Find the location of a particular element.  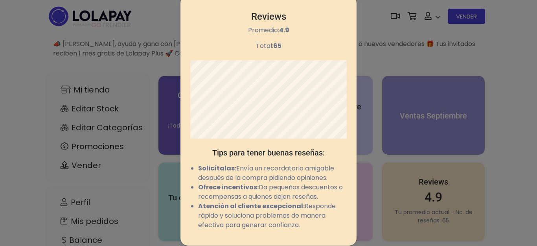

p: Total: is located at coordinates (269, 46).